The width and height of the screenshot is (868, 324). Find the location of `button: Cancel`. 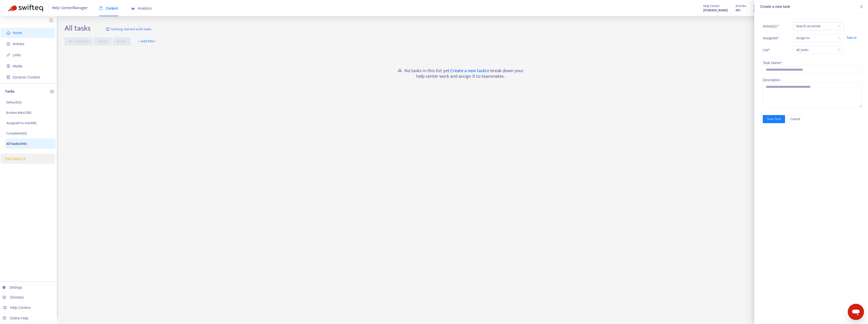

button: Cancel is located at coordinates (795, 119).